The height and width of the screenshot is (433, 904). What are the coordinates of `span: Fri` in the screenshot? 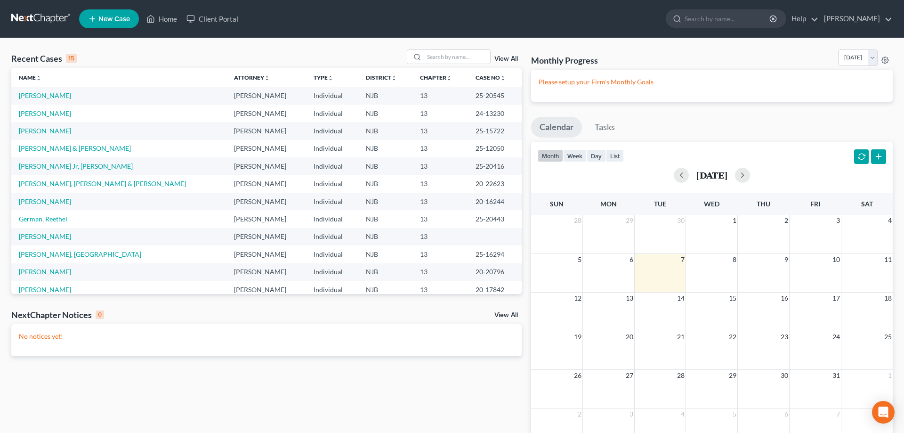 It's located at (815, 203).